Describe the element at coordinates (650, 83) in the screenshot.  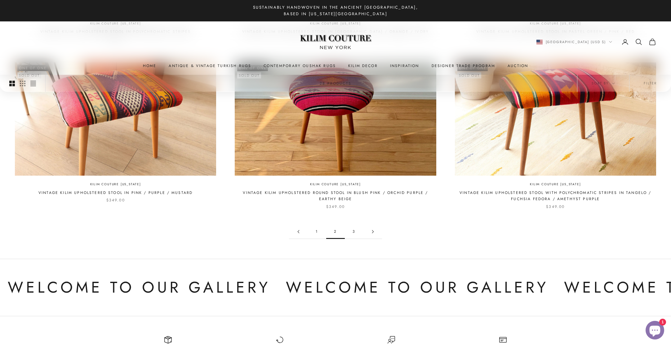
I see `button: Filter` at that location.